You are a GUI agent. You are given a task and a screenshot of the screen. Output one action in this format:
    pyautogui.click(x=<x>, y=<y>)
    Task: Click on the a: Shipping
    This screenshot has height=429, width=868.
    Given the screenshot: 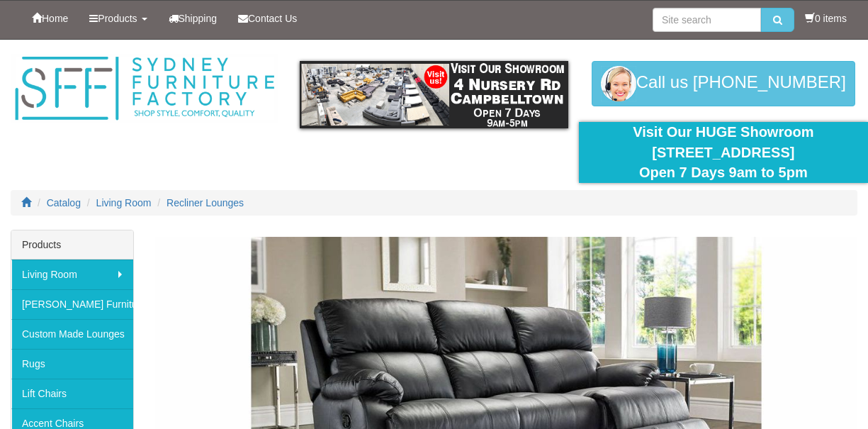 What is the action you would take?
    pyautogui.click(x=192, y=18)
    